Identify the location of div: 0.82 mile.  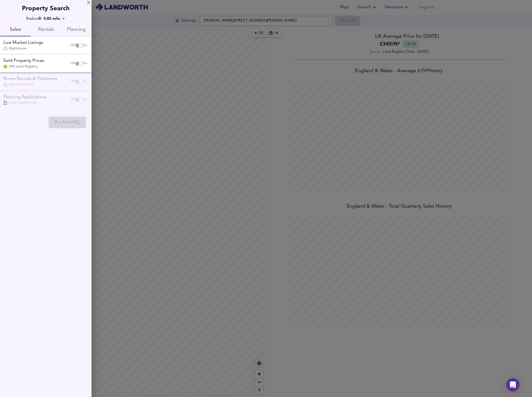
(54, 18).